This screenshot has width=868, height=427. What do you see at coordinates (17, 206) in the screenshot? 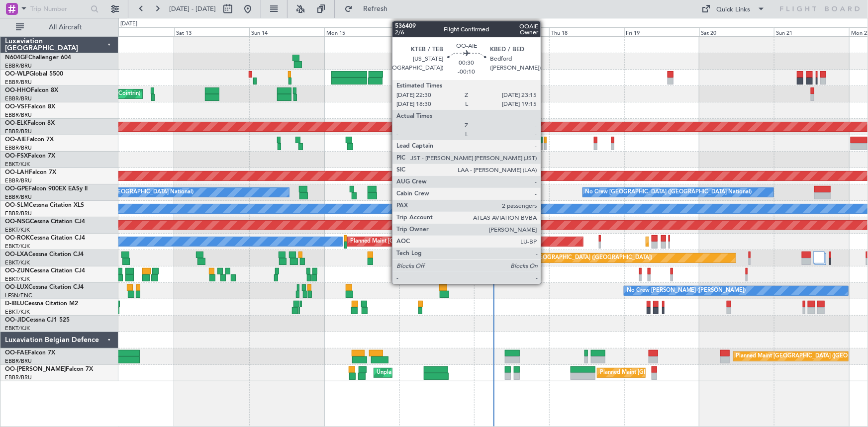
I see `span: OO-SLM` at bounding box center [17, 206].